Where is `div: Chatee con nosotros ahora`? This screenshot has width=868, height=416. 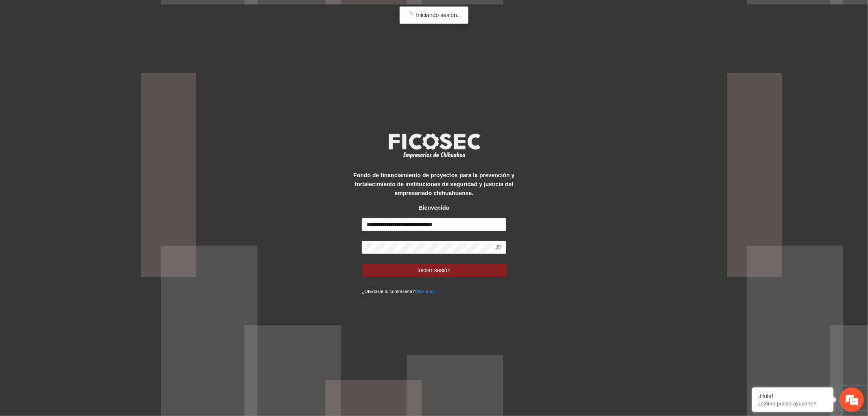 div: Chatee con nosotros ahora is located at coordinates (89, 47).